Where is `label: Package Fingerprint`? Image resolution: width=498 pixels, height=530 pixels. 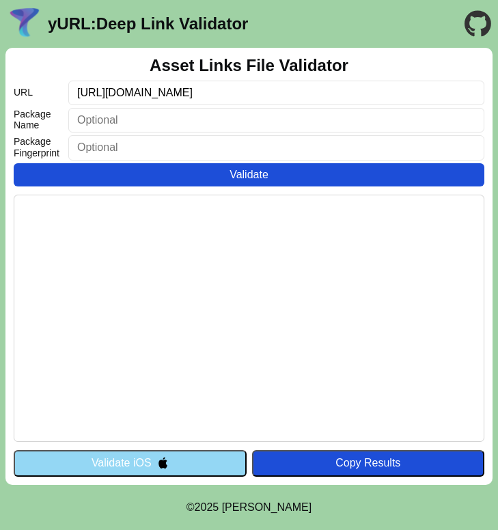 label: Package Fingerprint is located at coordinates (41, 147).